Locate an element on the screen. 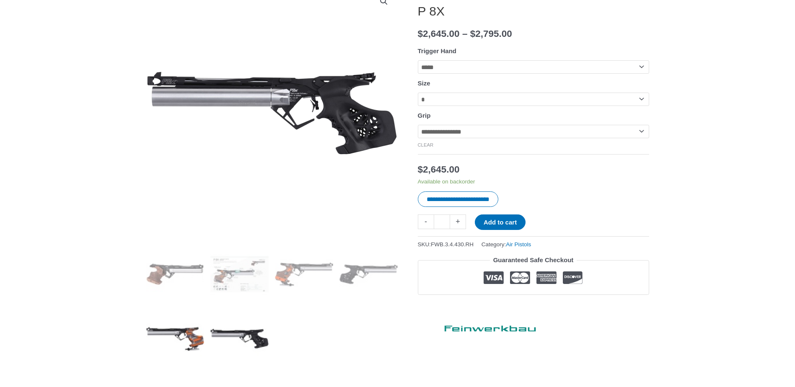 This screenshot has height=387, width=795. label: Size is located at coordinates (424, 83).